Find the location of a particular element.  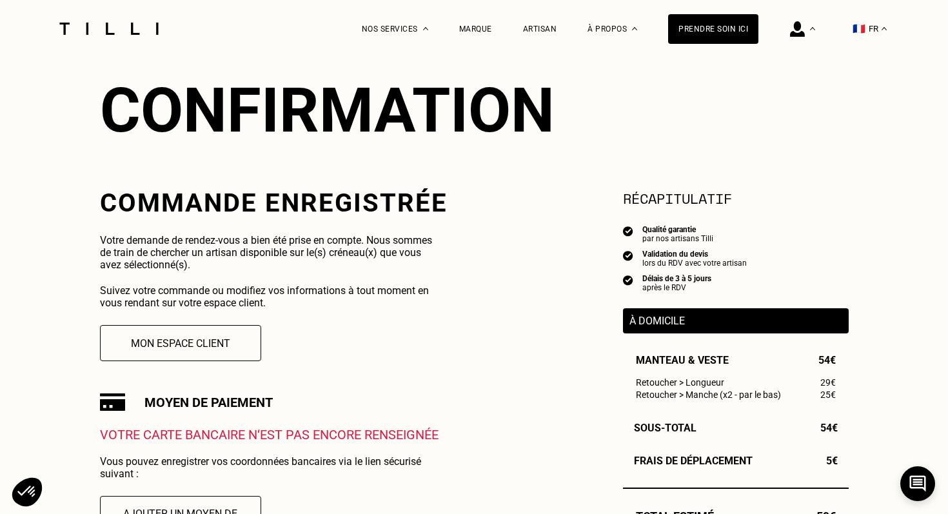

div: lors du RDV avec votre artisan is located at coordinates (694, 263).